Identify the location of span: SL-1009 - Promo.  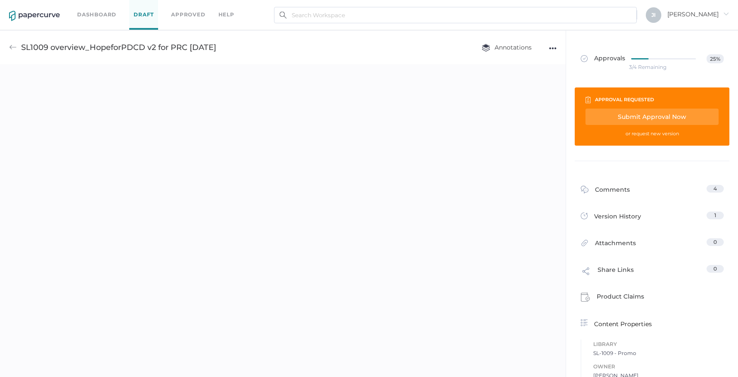
(658, 353).